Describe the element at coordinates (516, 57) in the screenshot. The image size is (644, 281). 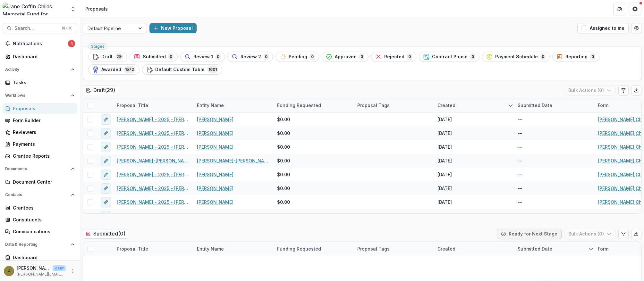
I see `button: Payment Schedule0` at that location.